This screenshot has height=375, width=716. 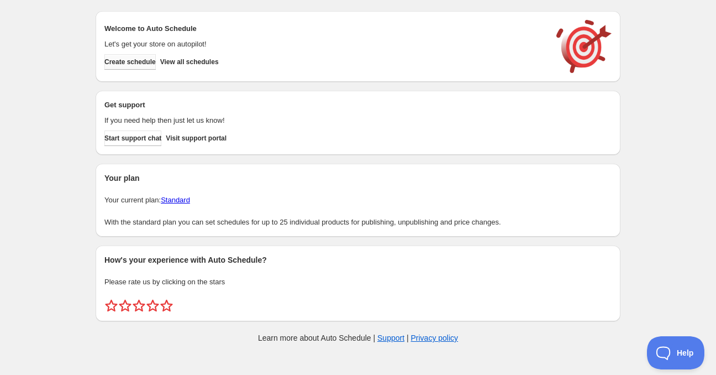 What do you see at coordinates (325, 120) in the screenshot?
I see `p: If you need help then just let us know!` at bounding box center [325, 120].